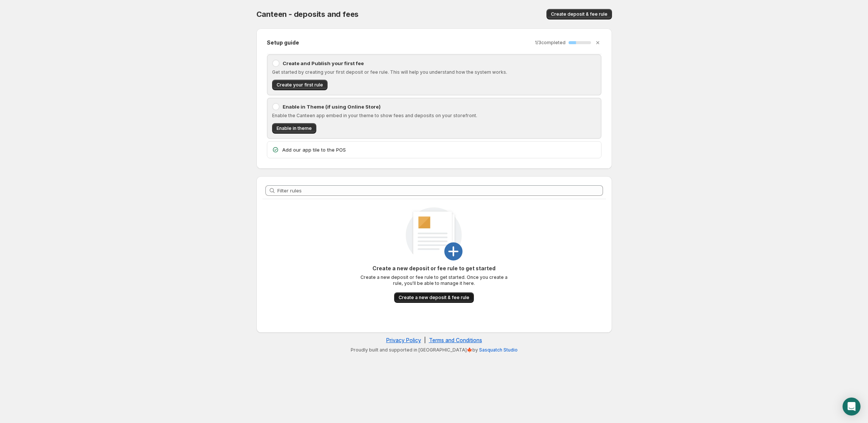 Image resolution: width=868 pixels, height=423 pixels. I want to click on p: 1 / 3 completed, so click(550, 42).